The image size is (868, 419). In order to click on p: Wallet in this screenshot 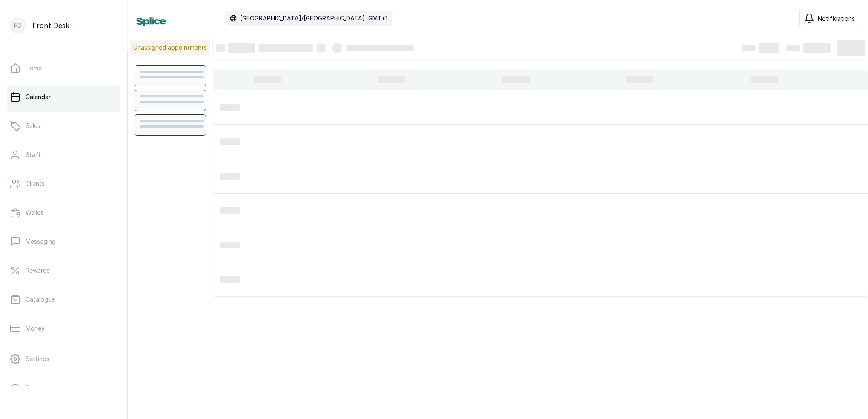, I will do `click(34, 213)`.